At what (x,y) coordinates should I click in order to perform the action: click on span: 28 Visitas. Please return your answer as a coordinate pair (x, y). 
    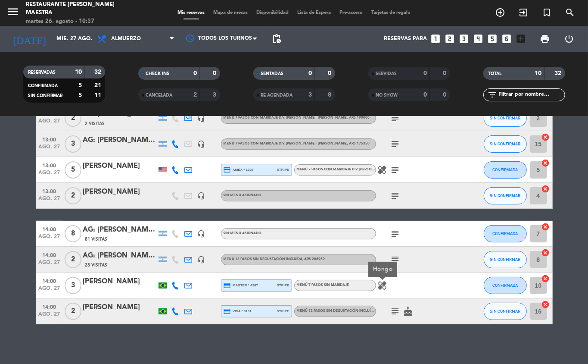
    Looking at the image, I should click on (97, 265).